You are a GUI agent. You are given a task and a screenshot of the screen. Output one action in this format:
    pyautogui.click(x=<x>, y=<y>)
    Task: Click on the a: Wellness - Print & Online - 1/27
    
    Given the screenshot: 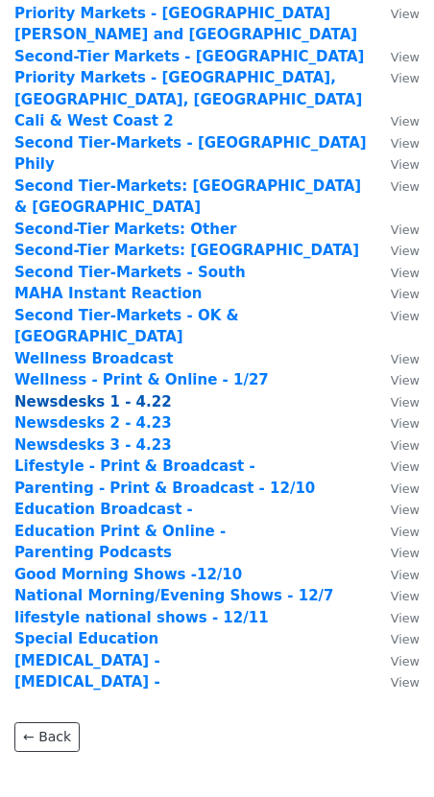 What is the action you would take?
    pyautogui.click(x=141, y=380)
    